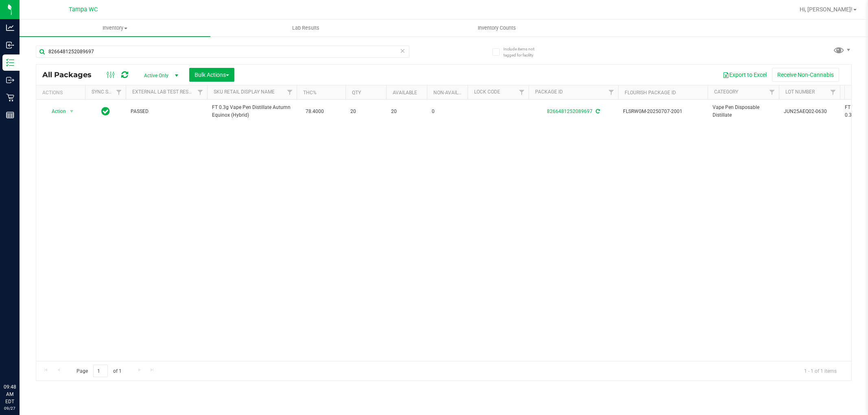 The height and width of the screenshot is (415, 868). What do you see at coordinates (167, 111) in the screenshot?
I see `span: PASSED` at bounding box center [167, 111].